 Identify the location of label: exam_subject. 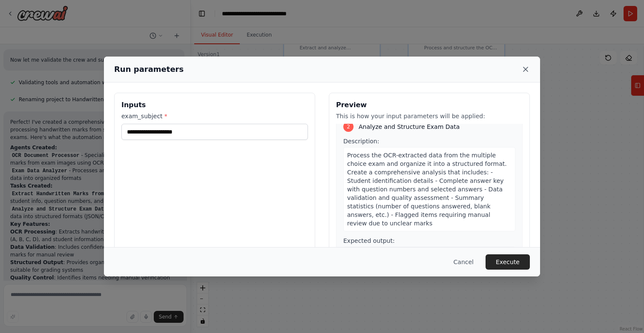
(215, 116).